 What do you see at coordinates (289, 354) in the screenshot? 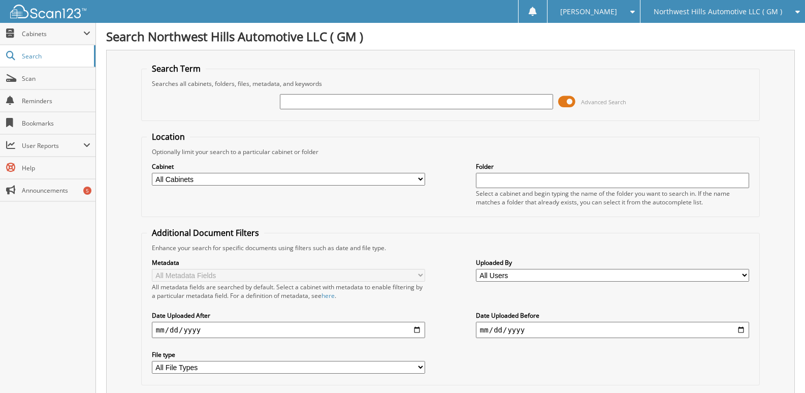
I see `label: File type` at bounding box center [289, 354].